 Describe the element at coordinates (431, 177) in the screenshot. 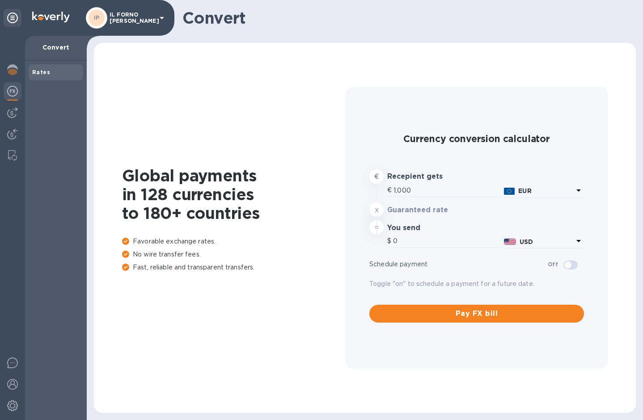

I see `h3: Recepient gets` at that location.